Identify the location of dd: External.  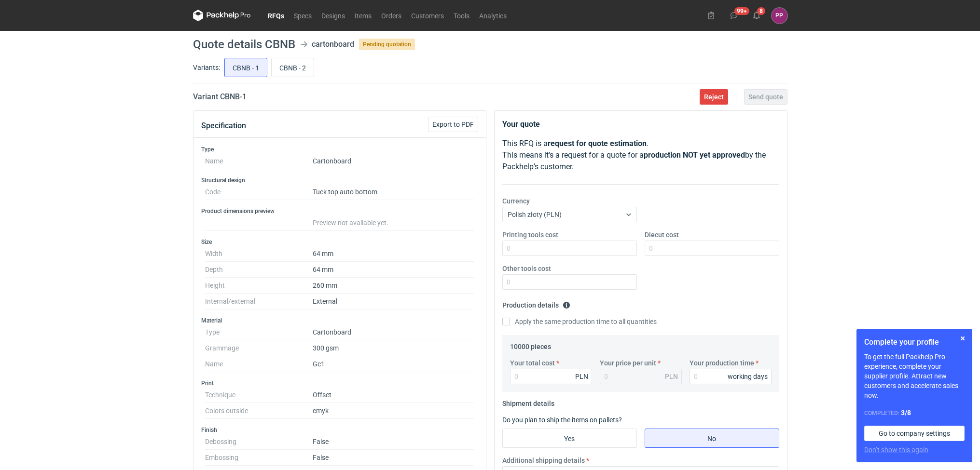
(393, 301).